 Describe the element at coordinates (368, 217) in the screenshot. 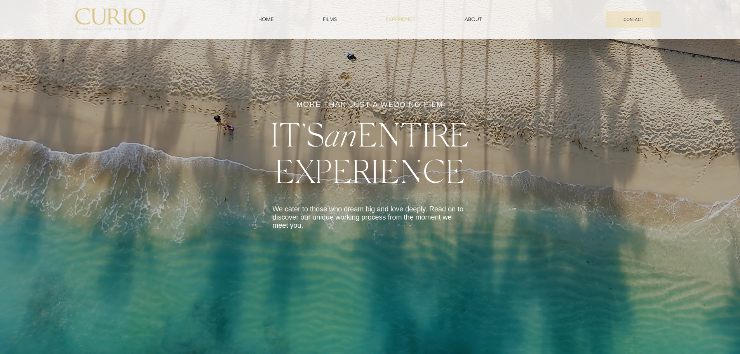

I see `span: We cater to those who dream big and love deeply. Read on to discover our unique working process f...` at that location.